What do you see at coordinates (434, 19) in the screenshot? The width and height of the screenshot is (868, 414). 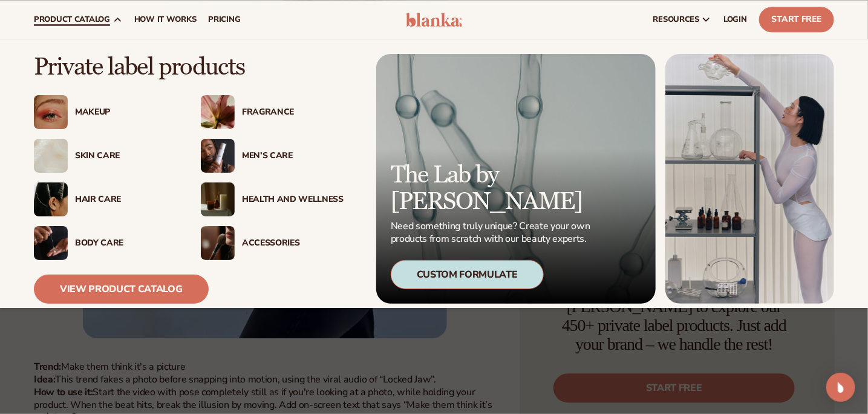 I see `img: logo` at bounding box center [434, 19].